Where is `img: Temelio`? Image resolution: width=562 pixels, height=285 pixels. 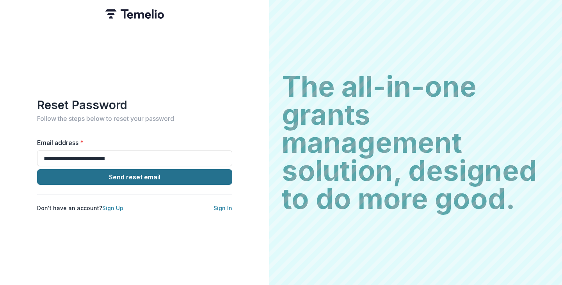
img: Temelio is located at coordinates (135, 14).